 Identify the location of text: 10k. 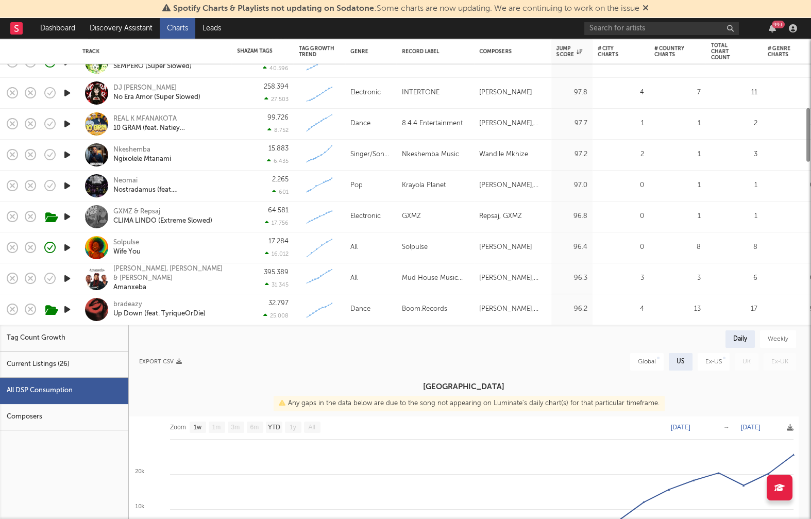
(140, 506).